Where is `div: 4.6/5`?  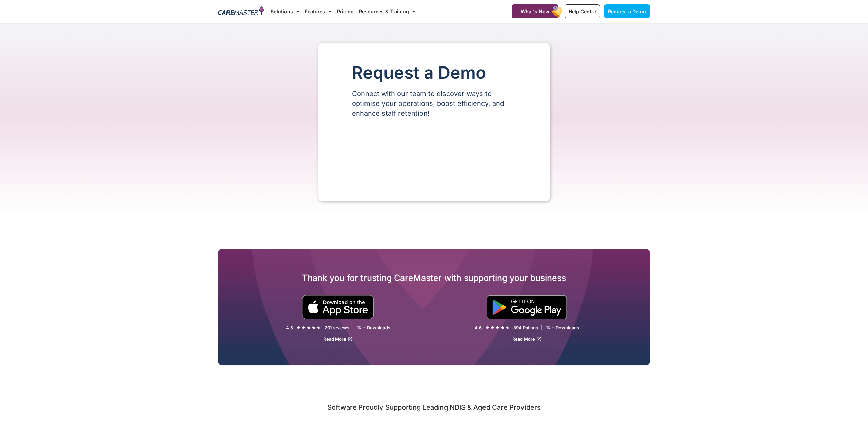
div: 4.6/5 is located at coordinates (497, 327).